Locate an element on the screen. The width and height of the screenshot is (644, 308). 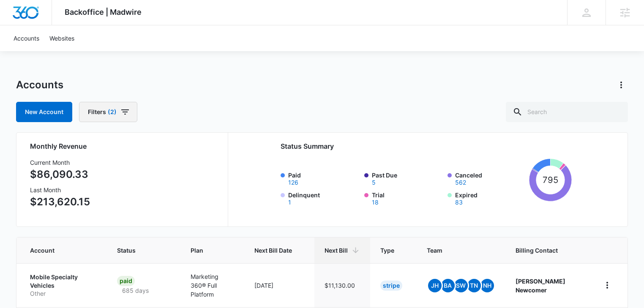
span: Type is located at coordinates (387, 250).